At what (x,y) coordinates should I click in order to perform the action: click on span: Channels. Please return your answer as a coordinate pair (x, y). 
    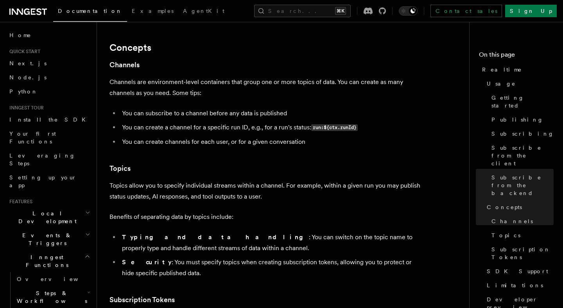
    Looking at the image, I should click on (512, 221).